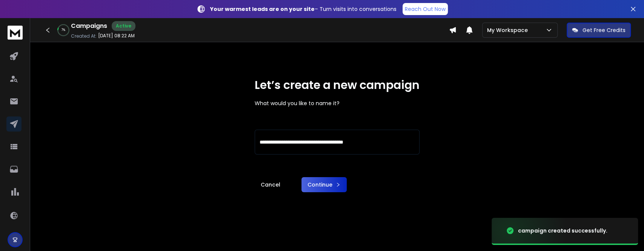 The image size is (644, 251). I want to click on a: Cancel, so click(271, 184).